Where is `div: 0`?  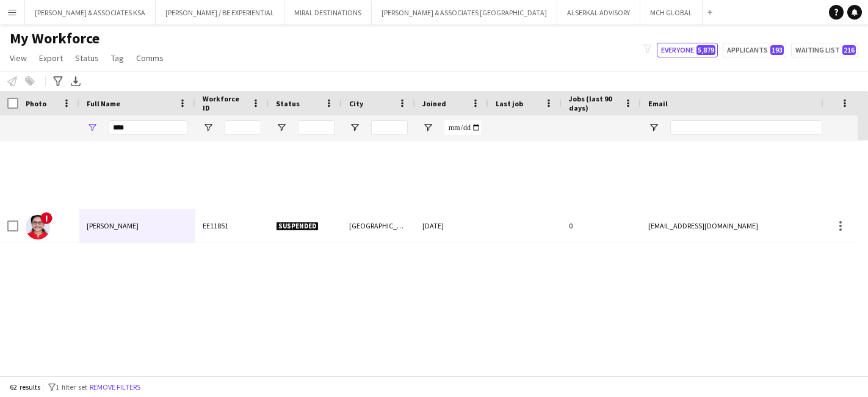
div: 0 is located at coordinates (601, 225).